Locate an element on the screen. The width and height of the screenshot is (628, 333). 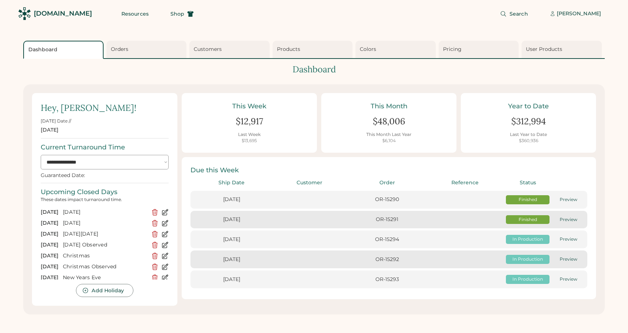
div: Christmas Observed is located at coordinates (105, 267).